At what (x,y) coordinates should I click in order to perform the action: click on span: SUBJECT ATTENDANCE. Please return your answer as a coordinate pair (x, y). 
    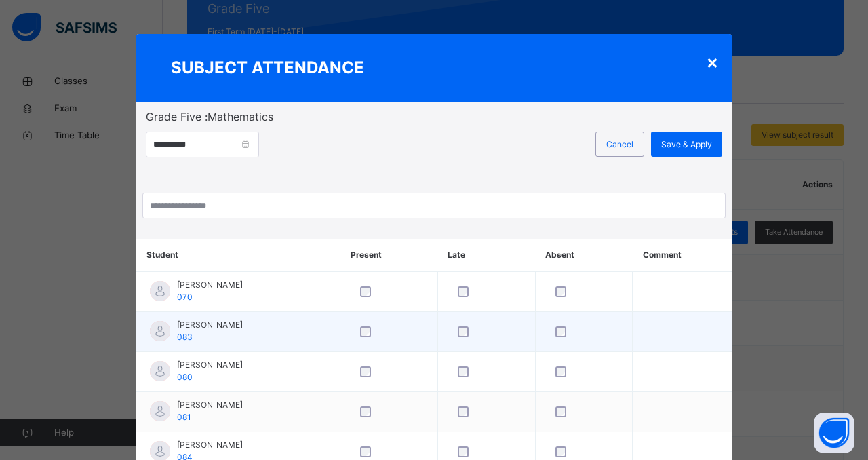
    Looking at the image, I should click on (268, 68).